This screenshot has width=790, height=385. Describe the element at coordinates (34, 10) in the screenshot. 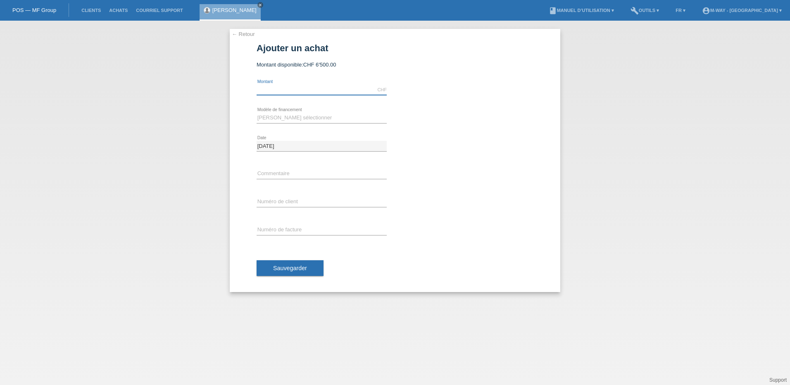

I see `a: POS — MF Group` at that location.